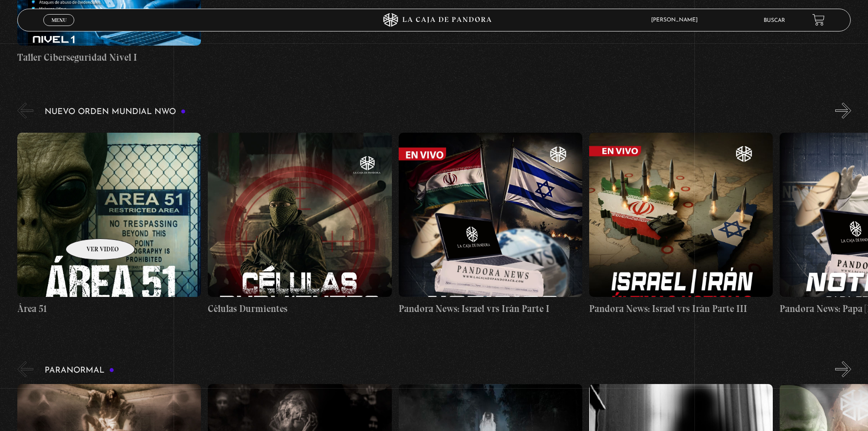 This screenshot has width=868, height=431. Describe the element at coordinates (116, 111) in the screenshot. I see `h3: Nuevo Orden Mundial NWO` at that location.